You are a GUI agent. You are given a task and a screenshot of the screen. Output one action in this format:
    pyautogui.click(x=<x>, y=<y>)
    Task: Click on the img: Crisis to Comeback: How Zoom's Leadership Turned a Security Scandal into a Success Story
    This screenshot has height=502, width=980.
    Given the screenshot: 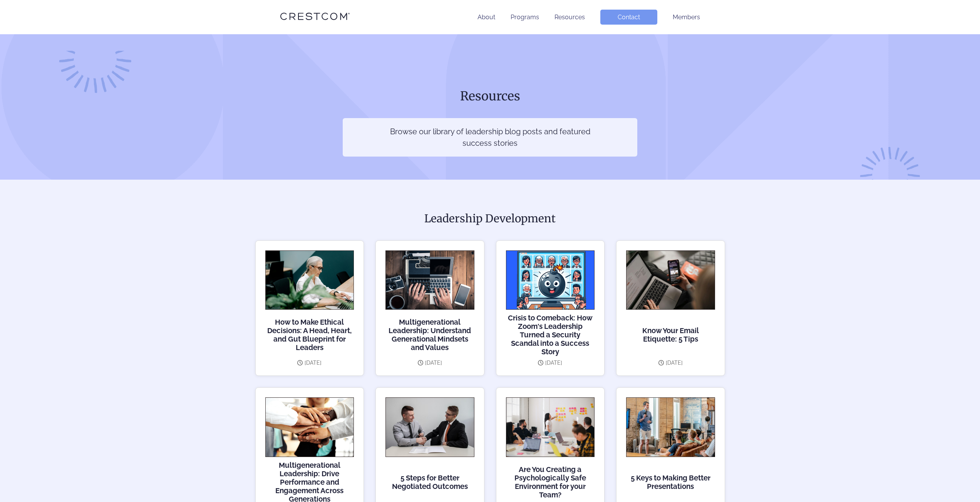 What is the action you would take?
    pyautogui.click(x=550, y=280)
    